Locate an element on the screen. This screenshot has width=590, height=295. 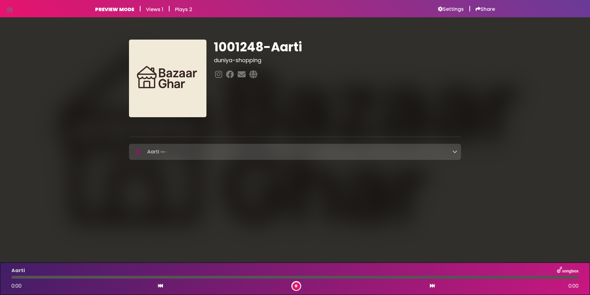
a: Settings is located at coordinates (451, 9).